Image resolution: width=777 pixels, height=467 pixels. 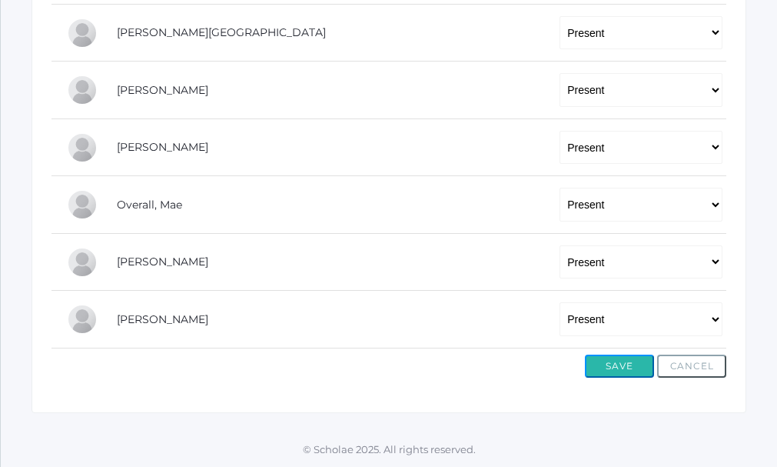 I want to click on div: Haylie Slawson, so click(x=82, y=319).